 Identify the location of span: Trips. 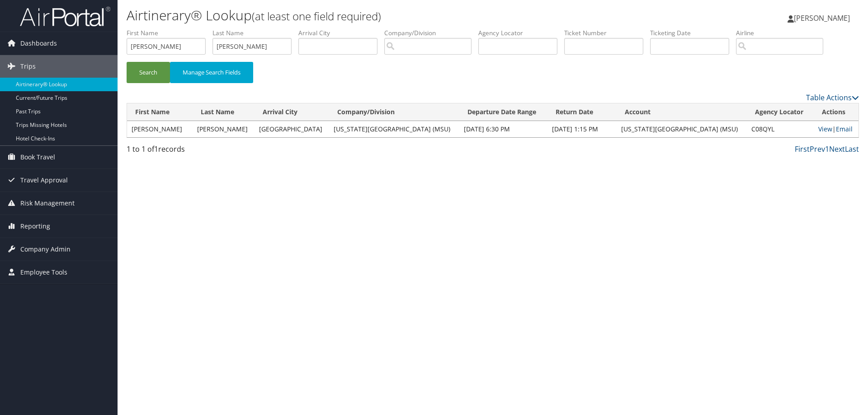
(28, 67).